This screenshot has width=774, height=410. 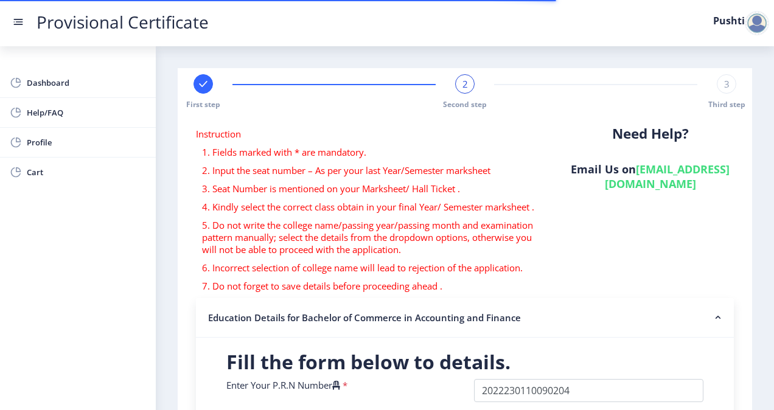 I want to click on span: 2, so click(x=465, y=84).